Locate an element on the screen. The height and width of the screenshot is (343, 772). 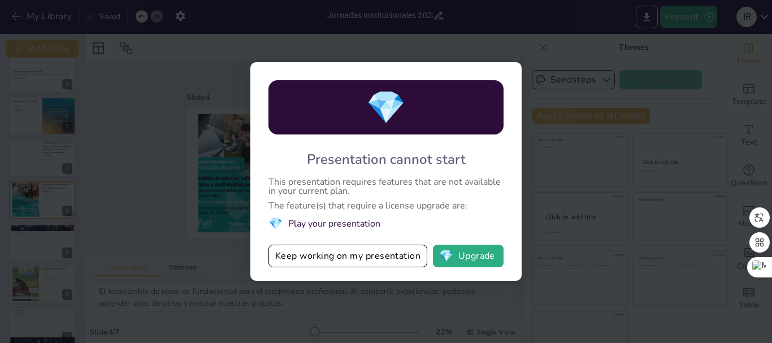
li: Play your presentation is located at coordinates (386, 223).